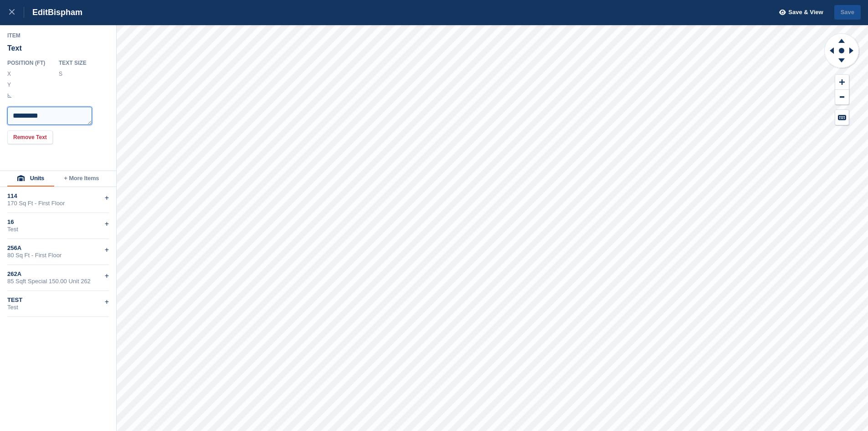 This screenshot has width=868, height=431. Describe the element at coordinates (842, 82) in the screenshot. I see `button: Zoom In` at that location.